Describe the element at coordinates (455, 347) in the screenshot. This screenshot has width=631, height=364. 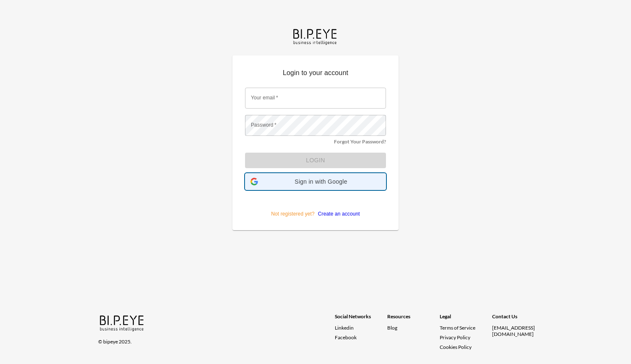
I see `a: Cookies Policy` at that location.